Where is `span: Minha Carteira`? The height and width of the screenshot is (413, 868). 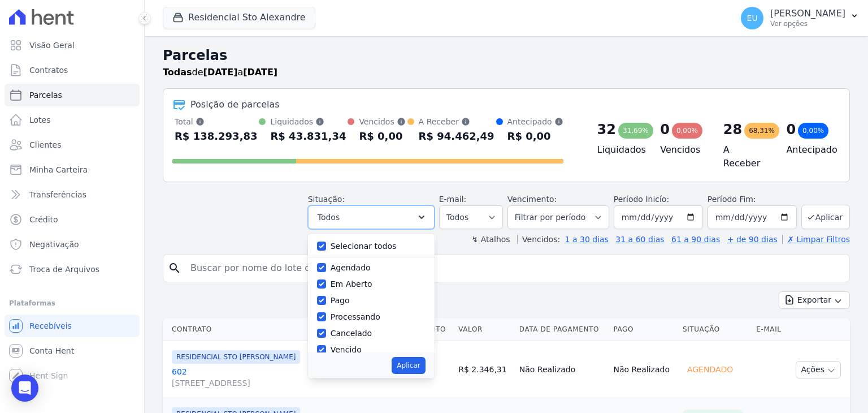
span: Minha Carteira is located at coordinates (58, 170).